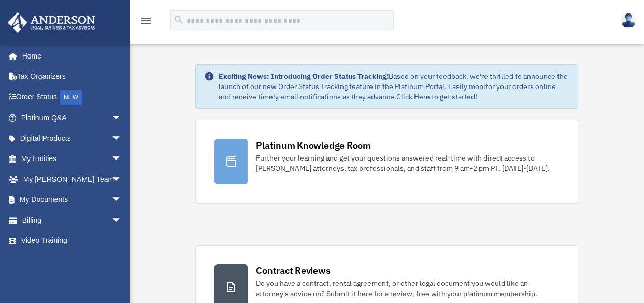  Describe the element at coordinates (72, 138) in the screenshot. I see `a: Digital Productsarrow_drop_down` at that location.